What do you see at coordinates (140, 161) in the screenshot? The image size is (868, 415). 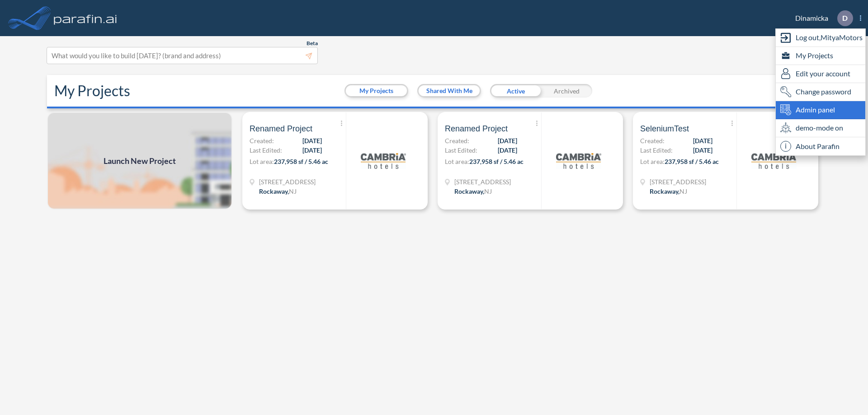 I see `a: Launch New Project` at bounding box center [140, 161].